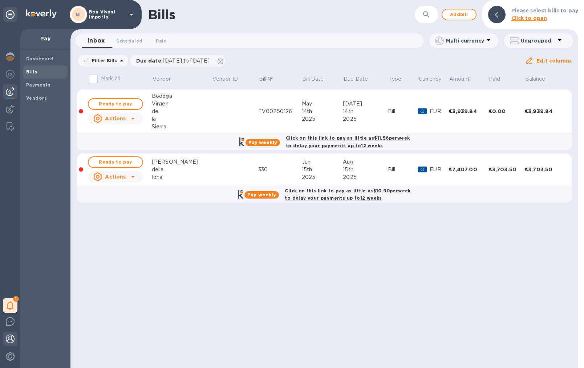  I want to click on span: Type, so click(400, 79).